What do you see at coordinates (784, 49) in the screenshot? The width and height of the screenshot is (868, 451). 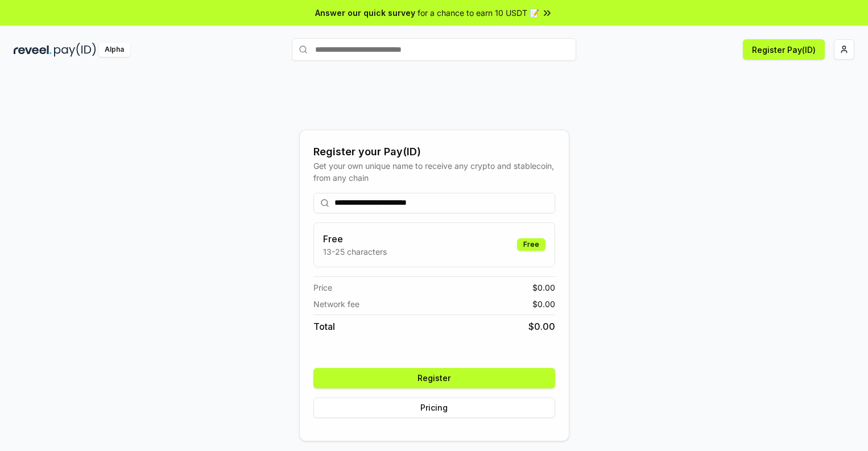 I see `button: Register Pay(ID)` at bounding box center [784, 49].